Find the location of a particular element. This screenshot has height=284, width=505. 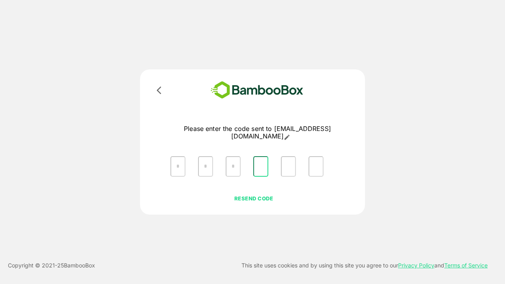

a: Terms of Service is located at coordinates (466, 265).